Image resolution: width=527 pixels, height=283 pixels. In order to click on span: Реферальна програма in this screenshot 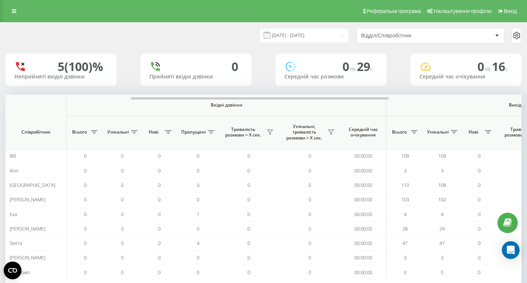, I will do `click(394, 11)`.